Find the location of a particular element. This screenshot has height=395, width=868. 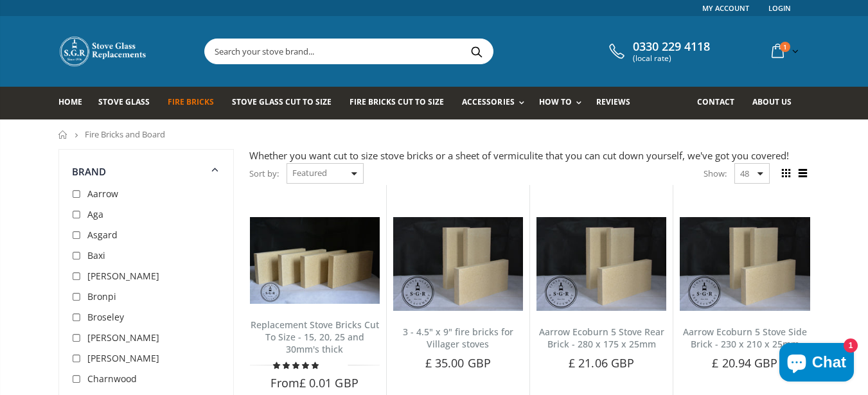

span: Aarrow is located at coordinates (103, 194).